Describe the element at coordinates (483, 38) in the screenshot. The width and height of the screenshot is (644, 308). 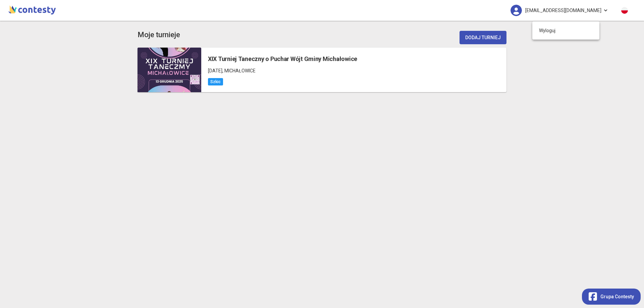
I see `button: Dodaj turniej` at that location.